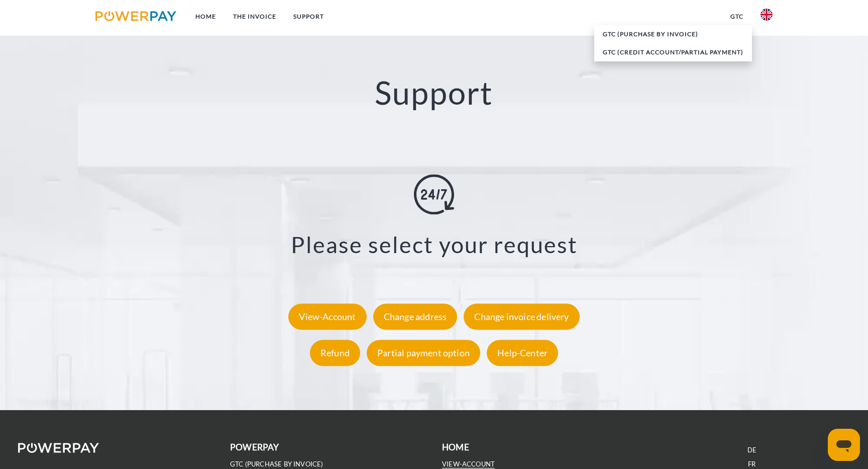  What do you see at coordinates (434, 245) in the screenshot?
I see `h3: Please select your request` at bounding box center [434, 245].